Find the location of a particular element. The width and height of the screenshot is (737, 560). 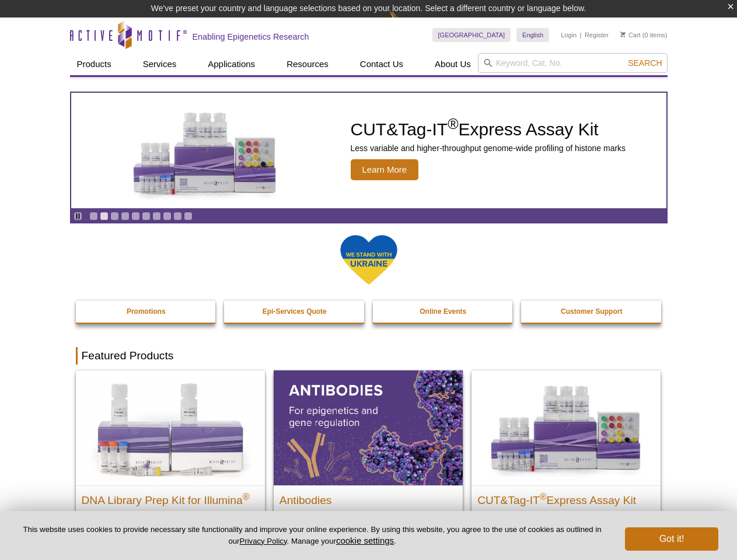

a: Promotions is located at coordinates (146, 311).